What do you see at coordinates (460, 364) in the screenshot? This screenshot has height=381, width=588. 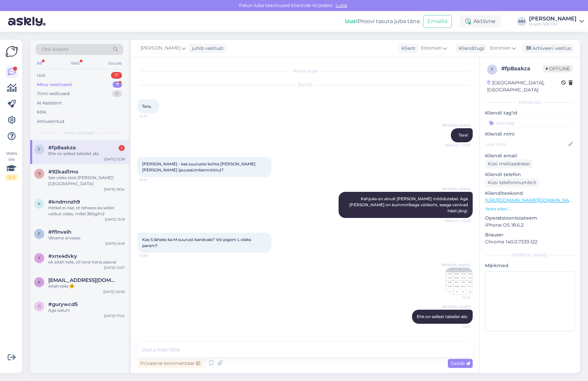 I see `span: Saada` at bounding box center [460, 364].